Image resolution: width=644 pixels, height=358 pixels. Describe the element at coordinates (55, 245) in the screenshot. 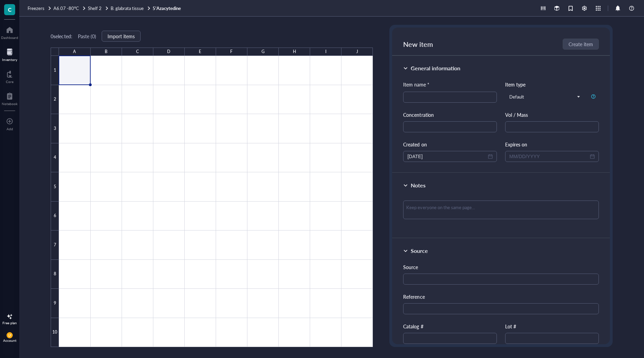

I see `div: 7` at that location.